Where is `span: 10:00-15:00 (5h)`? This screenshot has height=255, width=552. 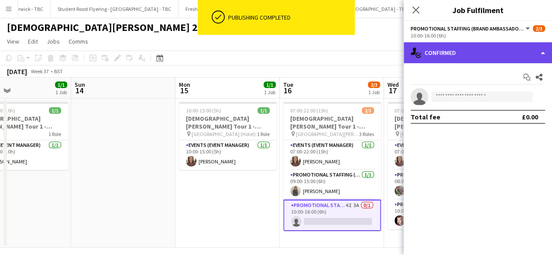
span: 10:00-15:00 (5h) is located at coordinates (203, 110).